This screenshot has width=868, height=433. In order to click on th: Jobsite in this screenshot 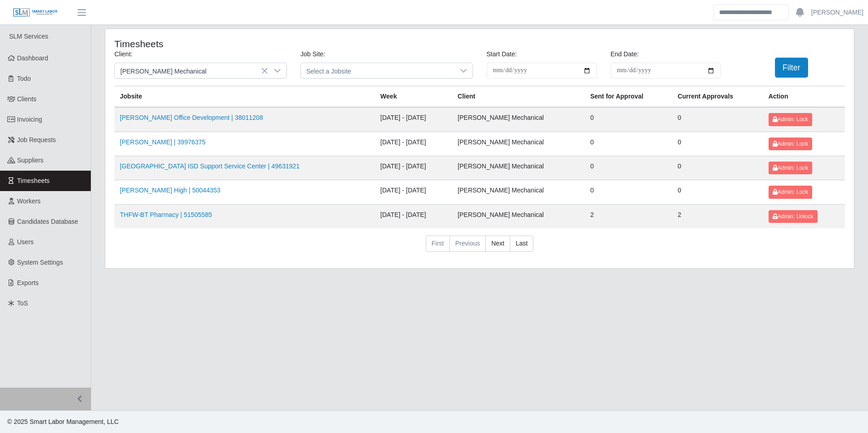, I will do `click(245, 97)`.